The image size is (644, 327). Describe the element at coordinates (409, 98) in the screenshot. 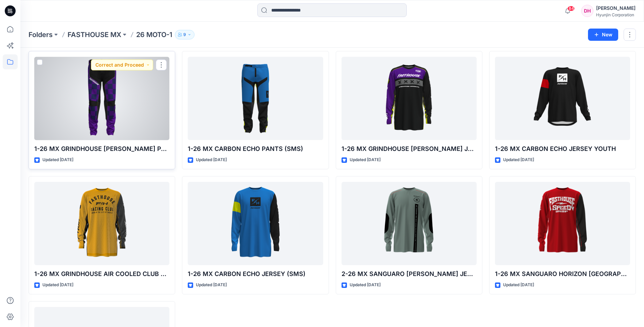

I see `a: 1-26 MX GRINDHOUSE GRIMM JERSEY (SMS)` at that location.